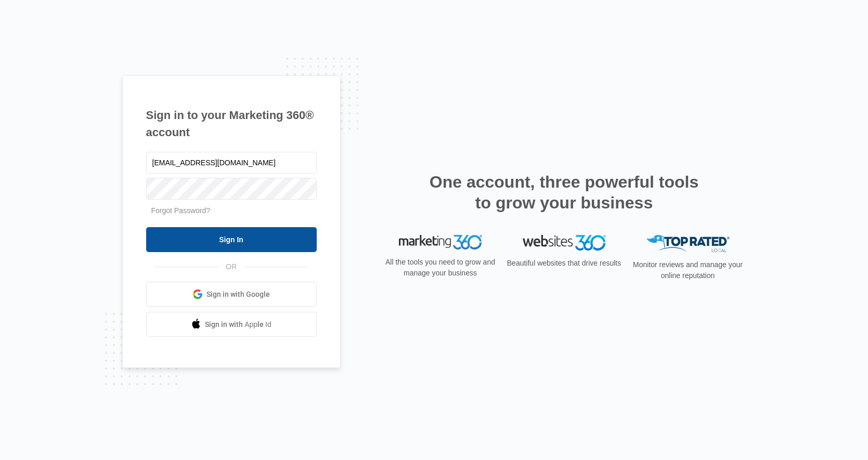  What do you see at coordinates (238, 324) in the screenshot?
I see `span: Sign in with Apple Id` at bounding box center [238, 324].